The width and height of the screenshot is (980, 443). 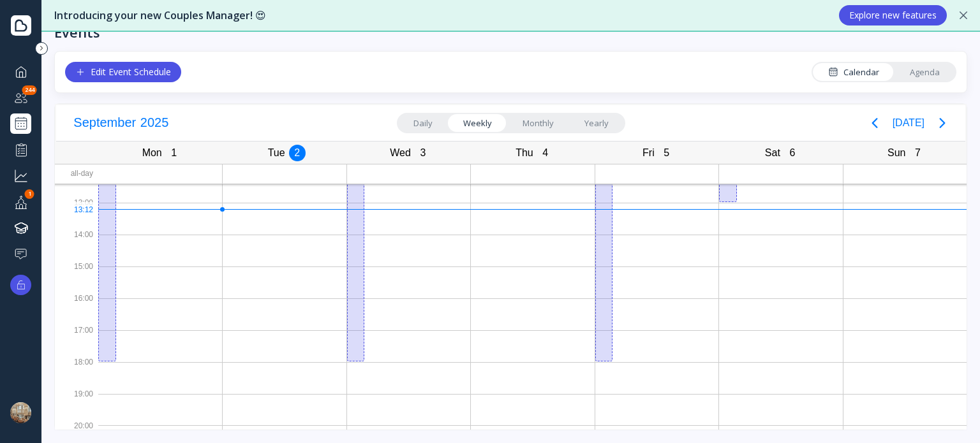 I want to click on div: Thu, so click(x=524, y=153).